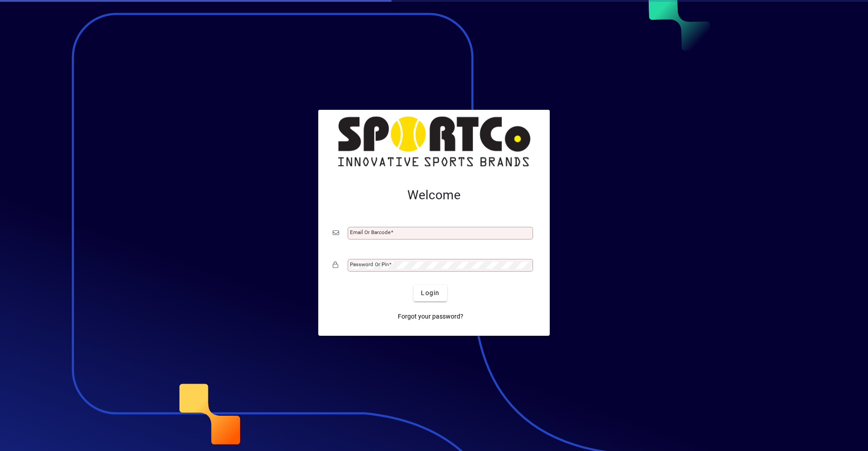  I want to click on span: Login, so click(430, 293).